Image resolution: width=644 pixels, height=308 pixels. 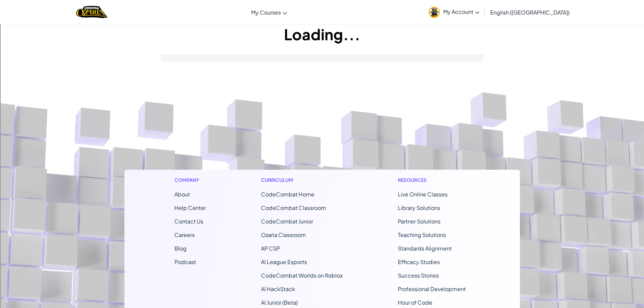 I want to click on a: My Courses, so click(x=269, y=12).